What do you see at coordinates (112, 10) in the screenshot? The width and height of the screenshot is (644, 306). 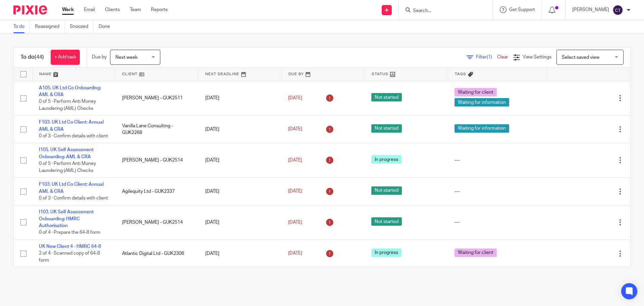 I see `a: Clients` at bounding box center [112, 10].